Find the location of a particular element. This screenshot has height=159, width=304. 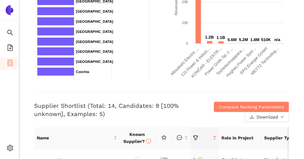

text: 5.2M is located at coordinates (243, 39).